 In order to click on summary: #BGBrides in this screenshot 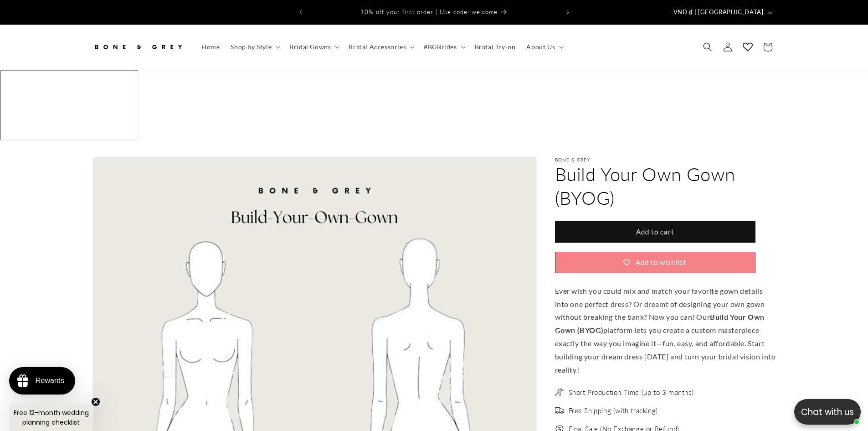, I will do `click(443, 47)`.